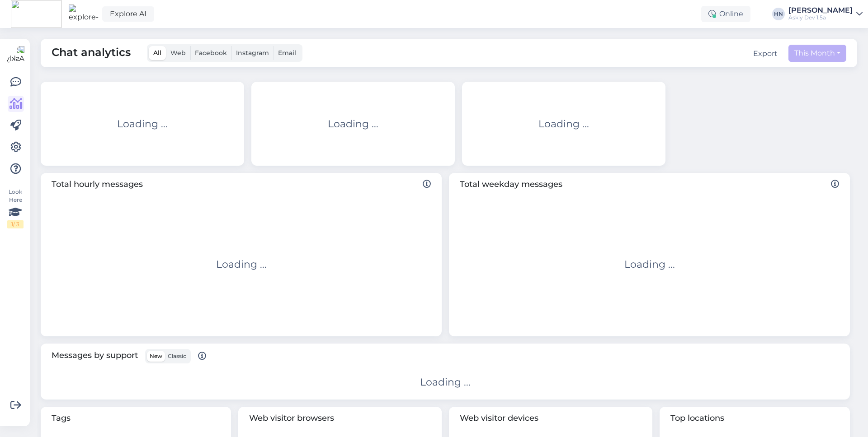  I want to click on span: All, so click(157, 53).